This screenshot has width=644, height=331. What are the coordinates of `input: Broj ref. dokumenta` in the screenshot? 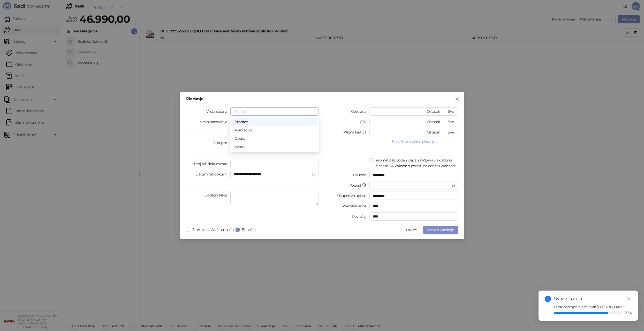 It's located at (275, 164).